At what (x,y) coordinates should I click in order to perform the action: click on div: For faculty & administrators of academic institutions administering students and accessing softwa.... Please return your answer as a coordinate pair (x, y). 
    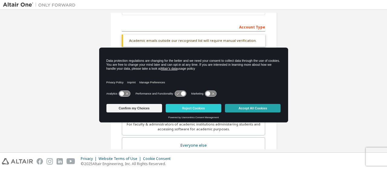
    Looking at the image, I should click on (194, 126).